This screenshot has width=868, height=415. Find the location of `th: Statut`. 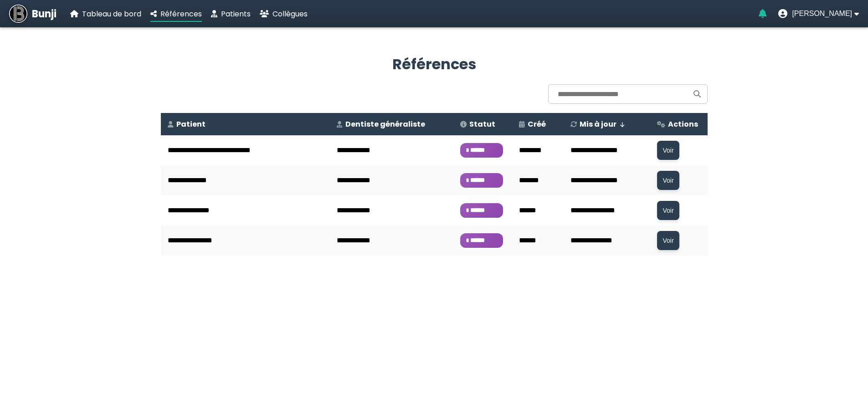

th: Statut is located at coordinates (482, 124).